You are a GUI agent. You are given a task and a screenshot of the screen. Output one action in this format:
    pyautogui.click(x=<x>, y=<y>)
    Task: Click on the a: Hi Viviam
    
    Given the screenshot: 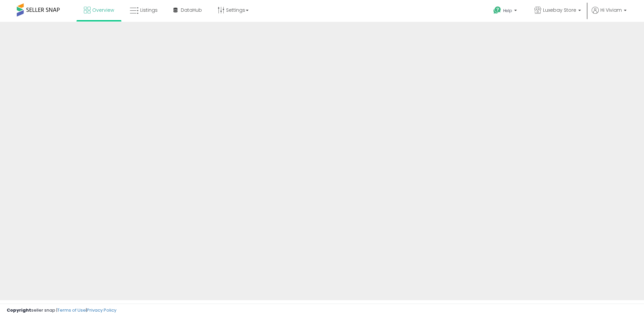 What is the action you would take?
    pyautogui.click(x=609, y=14)
    